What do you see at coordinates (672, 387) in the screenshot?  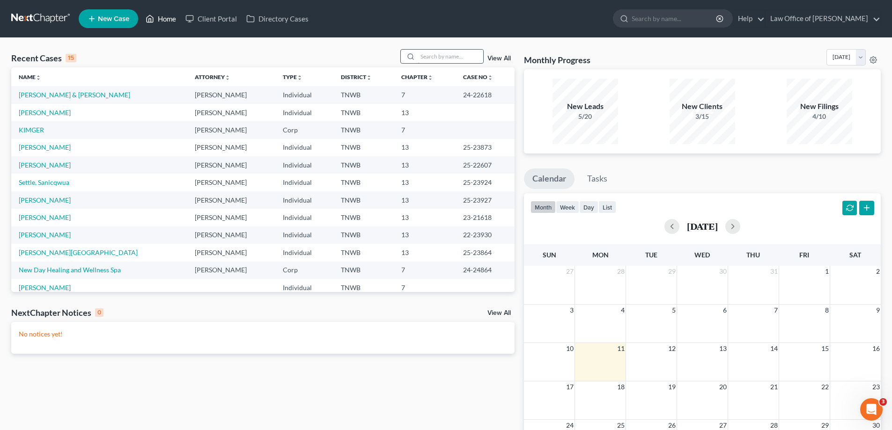 I see `span: 19` at bounding box center [672, 387].